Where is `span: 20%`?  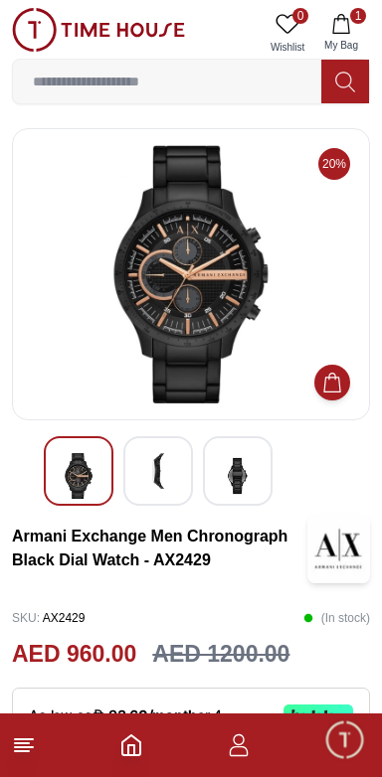 span: 20% is located at coordinates (334, 164).